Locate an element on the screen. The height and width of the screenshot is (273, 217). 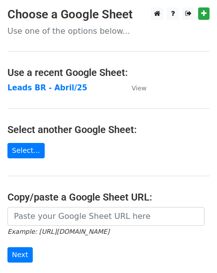
h4: Use a recent Google Sheet: is located at coordinates (108, 72).